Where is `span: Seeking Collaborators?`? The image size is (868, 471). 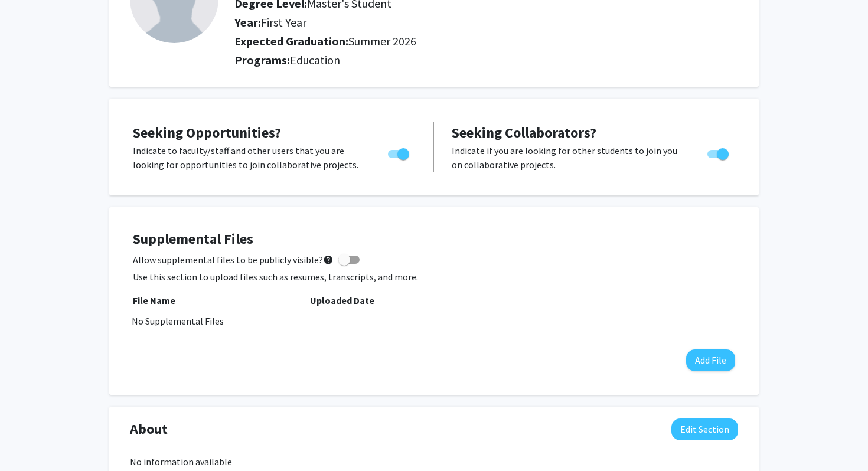 span: Seeking Collaborators? is located at coordinates (524, 132).